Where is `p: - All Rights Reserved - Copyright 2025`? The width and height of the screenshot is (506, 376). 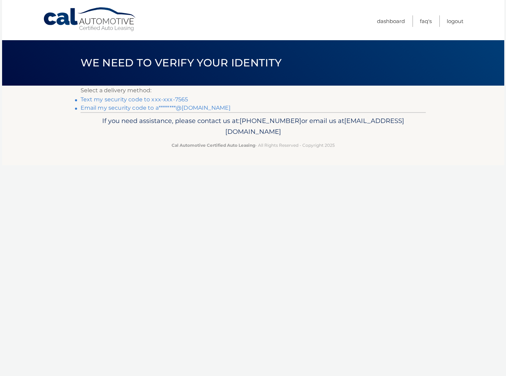 p: - All Rights Reserved - Copyright 2025 is located at coordinates (253, 145).